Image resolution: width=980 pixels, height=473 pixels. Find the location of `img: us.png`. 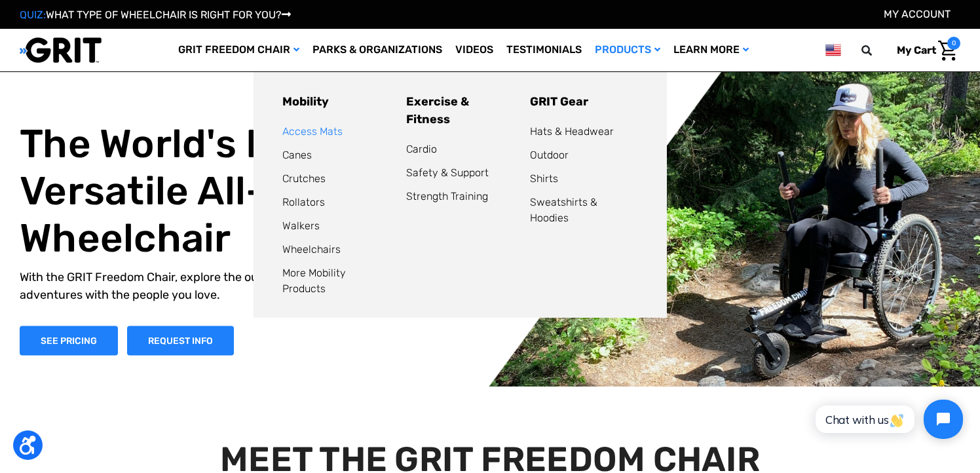

img: us.png is located at coordinates (834, 50).